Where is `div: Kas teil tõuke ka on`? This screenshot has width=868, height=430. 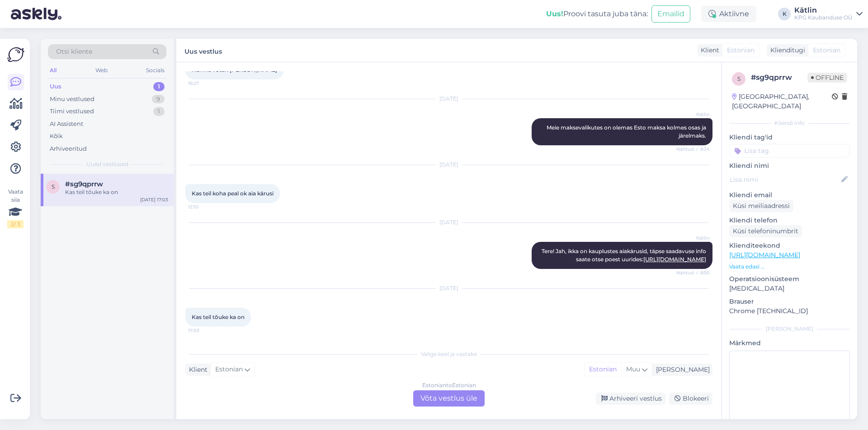 div: Kas teil tõuke ka on is located at coordinates (117, 193).